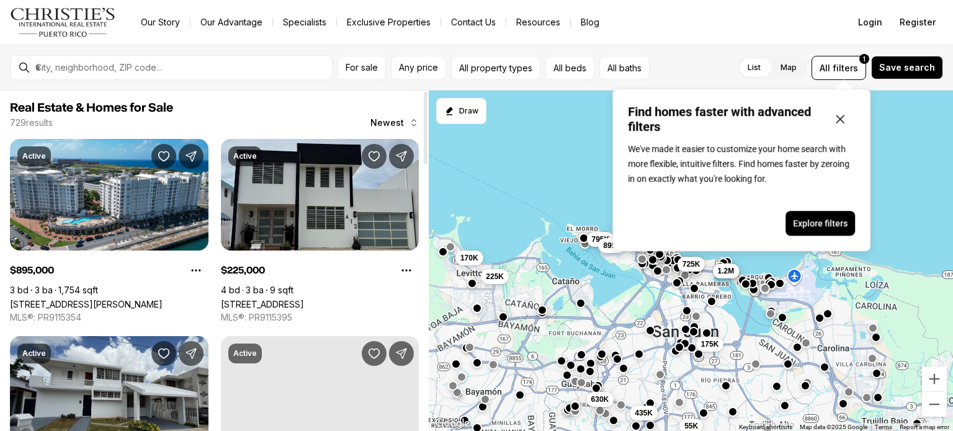  I want to click on button: Explore filters, so click(821, 223).